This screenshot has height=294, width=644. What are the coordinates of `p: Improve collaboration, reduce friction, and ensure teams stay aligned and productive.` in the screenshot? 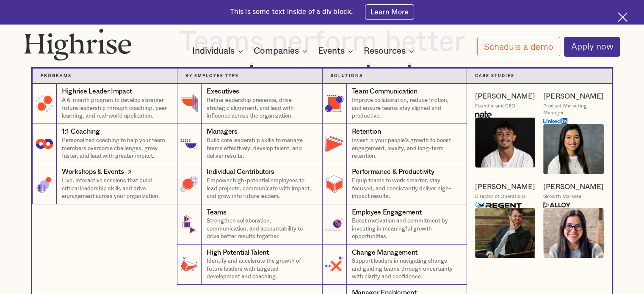 It's located at (405, 108).